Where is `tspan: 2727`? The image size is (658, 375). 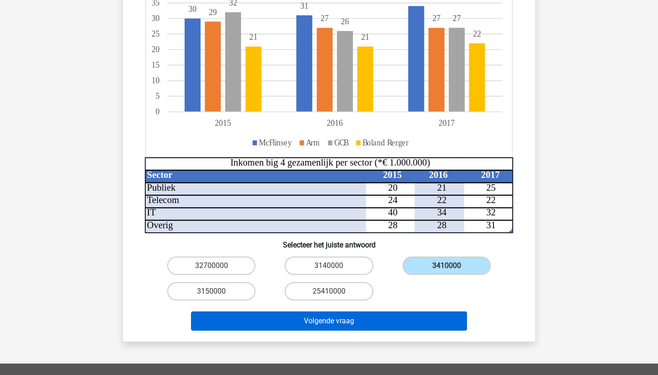
tspan: 2727 is located at coordinates (381, 18).